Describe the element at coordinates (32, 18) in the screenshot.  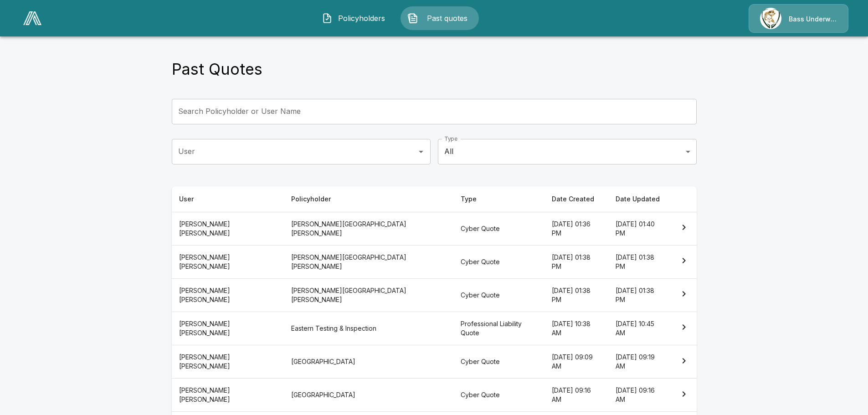
I see `img: AA Logo` at that location.